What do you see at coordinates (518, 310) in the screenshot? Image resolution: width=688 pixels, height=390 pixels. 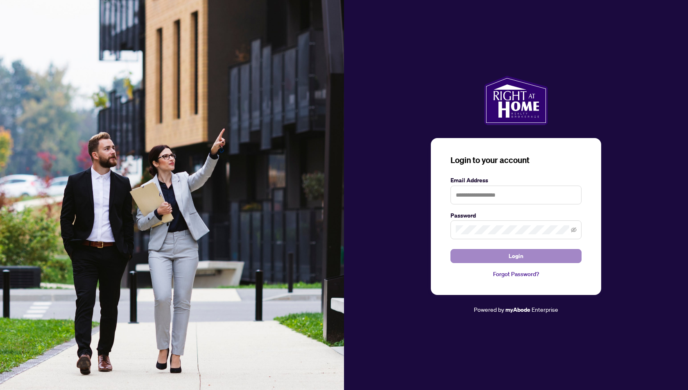 I see `a: myAbode` at bounding box center [518, 310].